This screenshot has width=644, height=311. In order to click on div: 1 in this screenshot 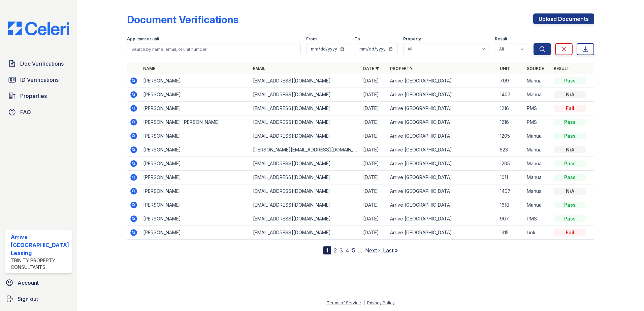, I will do `click(327, 250)`.